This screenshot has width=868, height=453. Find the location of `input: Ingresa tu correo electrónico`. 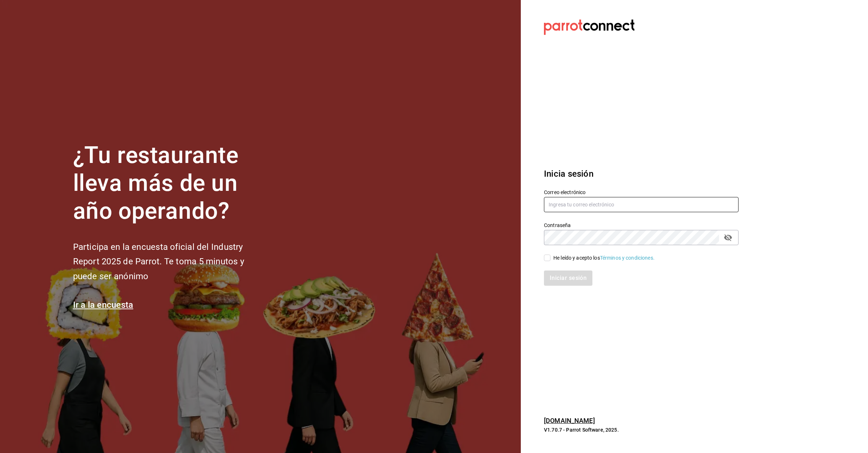

input: Ingresa tu correo electrónico is located at coordinates (641, 205).